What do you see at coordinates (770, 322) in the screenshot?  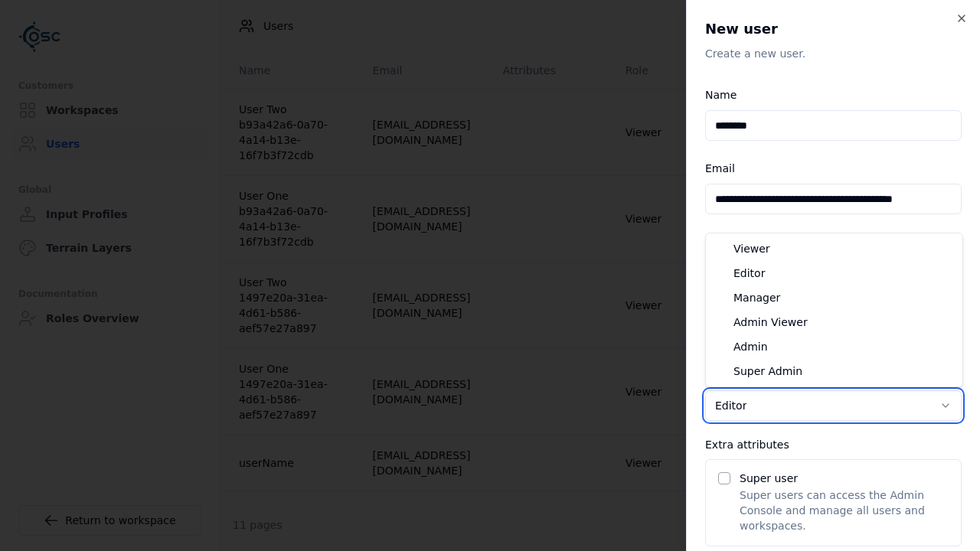 I see `span: Admin Viewer` at bounding box center [770, 322].